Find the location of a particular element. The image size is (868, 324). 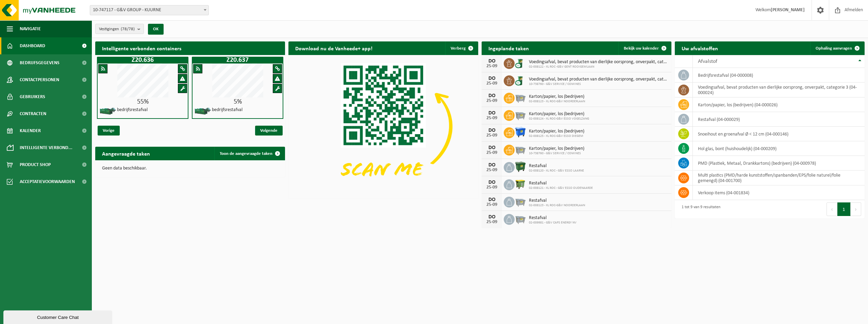

h2: Intelligente verbonden containers is located at coordinates (190, 48).